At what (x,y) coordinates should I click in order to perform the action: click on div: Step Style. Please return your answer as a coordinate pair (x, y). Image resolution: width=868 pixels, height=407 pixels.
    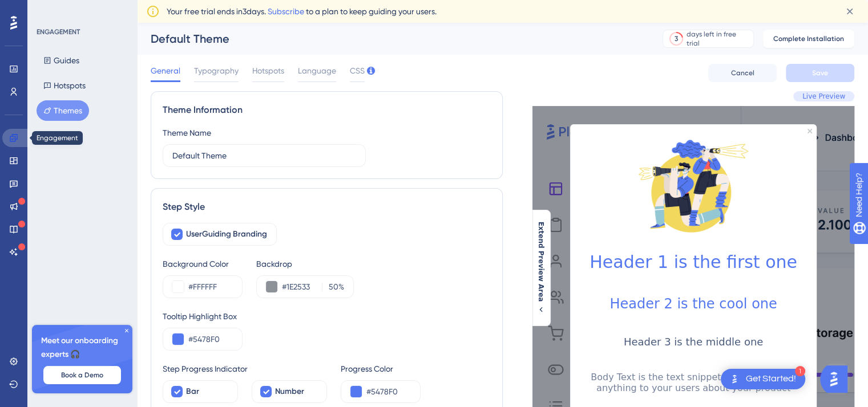
    Looking at the image, I should click on (326, 207).